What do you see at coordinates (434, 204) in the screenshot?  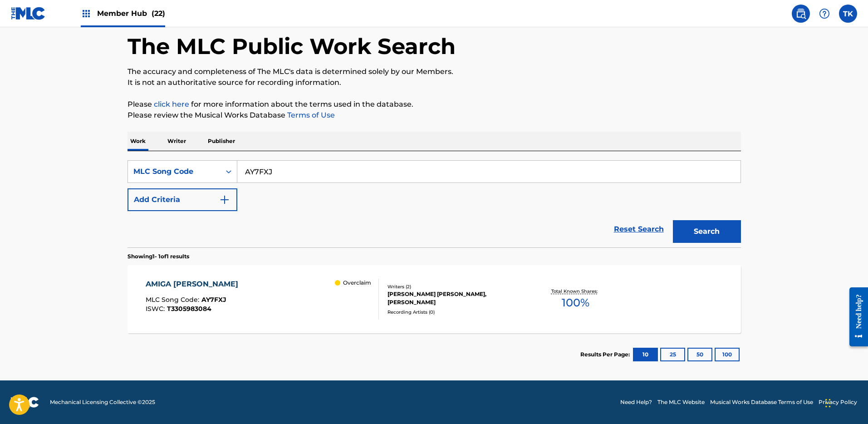 I see `form: Search Form` at bounding box center [434, 204].